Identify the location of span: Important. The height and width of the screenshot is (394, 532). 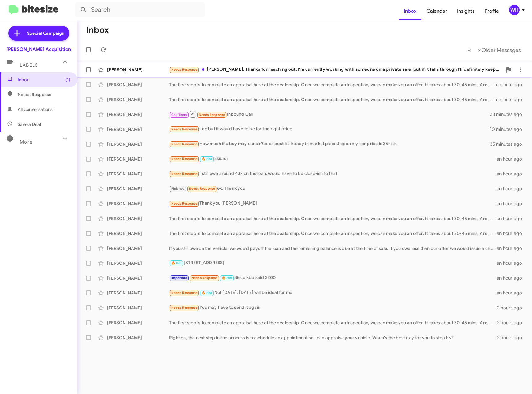
(179, 278).